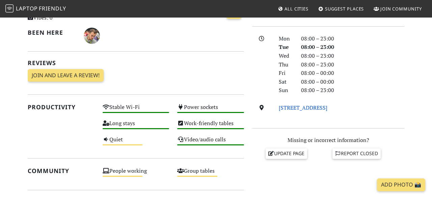 The height and width of the screenshot is (198, 432). I want to click on img: 968-mladen.jpg, so click(92, 36).